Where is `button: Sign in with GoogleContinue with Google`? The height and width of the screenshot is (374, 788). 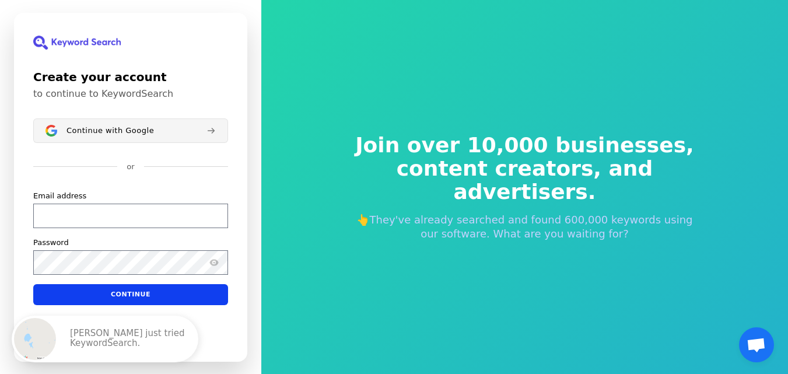
button: Sign in with GoogleContinue with Google is located at coordinates (131, 131).